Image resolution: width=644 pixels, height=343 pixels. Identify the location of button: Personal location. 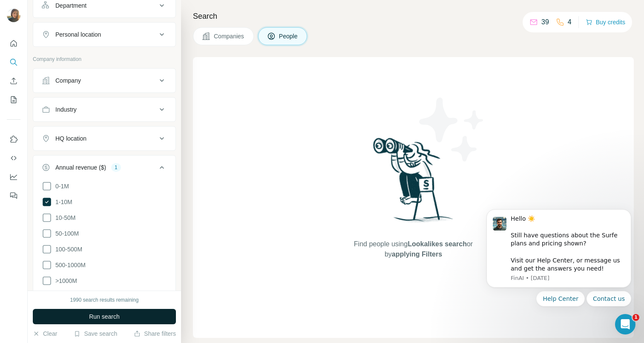
(104, 34).